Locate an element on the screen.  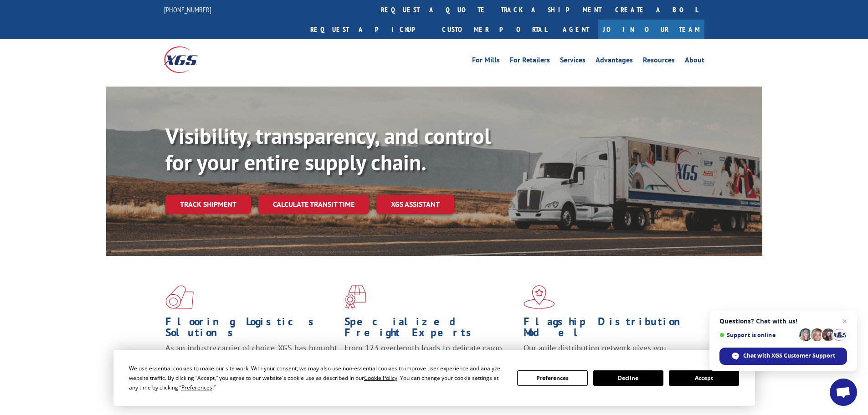
span: Cookie Policy is located at coordinates (381, 377).